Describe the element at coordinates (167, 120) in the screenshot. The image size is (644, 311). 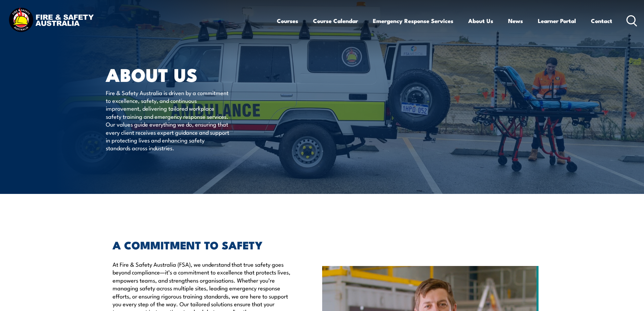
I see `p: Fire & Safety Australia is driven by a commitment to excellence, safety, and continuous improveme...` at that location.